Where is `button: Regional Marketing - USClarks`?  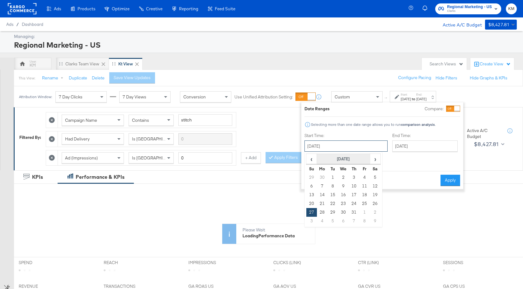
button: Regional Marketing - USClarks is located at coordinates (468, 9).